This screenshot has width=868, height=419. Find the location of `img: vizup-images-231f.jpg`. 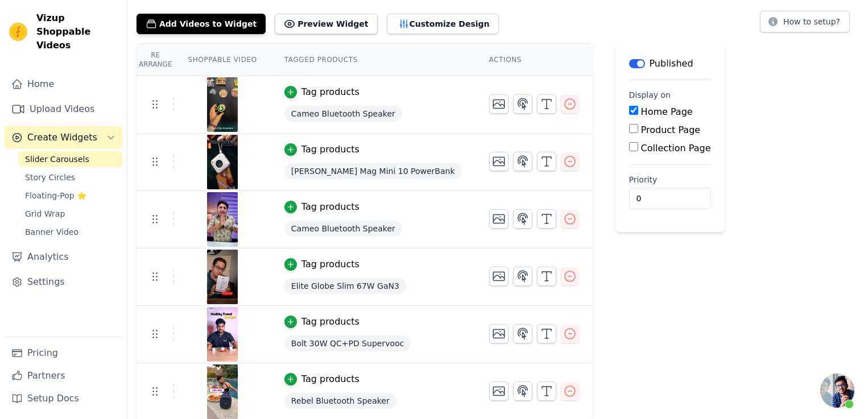

img: vizup-images-231f.jpg is located at coordinates (222, 334).